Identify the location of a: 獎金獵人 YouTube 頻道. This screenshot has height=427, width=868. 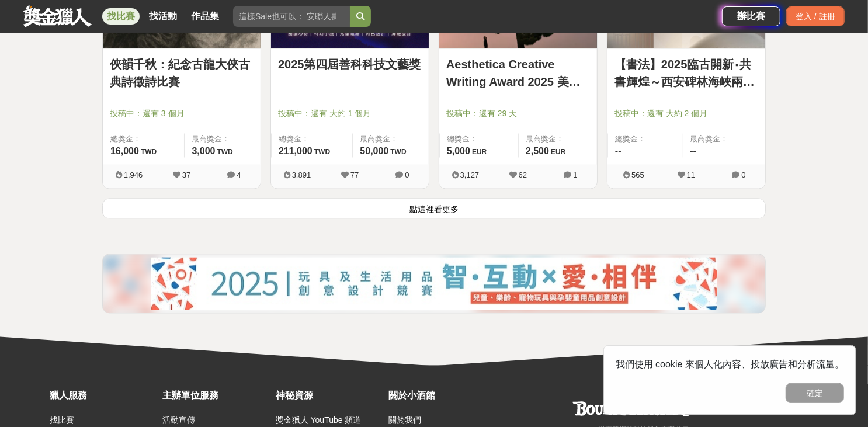
(319, 420).